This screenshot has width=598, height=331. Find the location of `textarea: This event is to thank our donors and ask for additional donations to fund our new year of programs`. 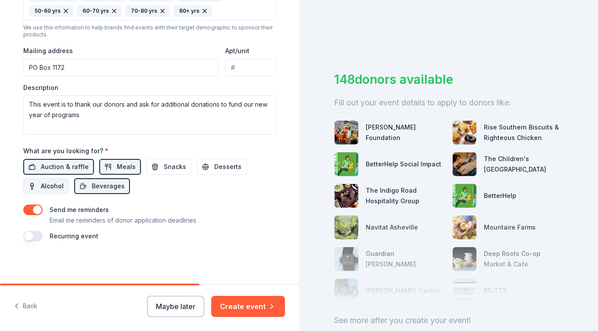

textarea: This event is to thank our donors and ask for additional donations to fund our new year of programs is located at coordinates (150, 115).